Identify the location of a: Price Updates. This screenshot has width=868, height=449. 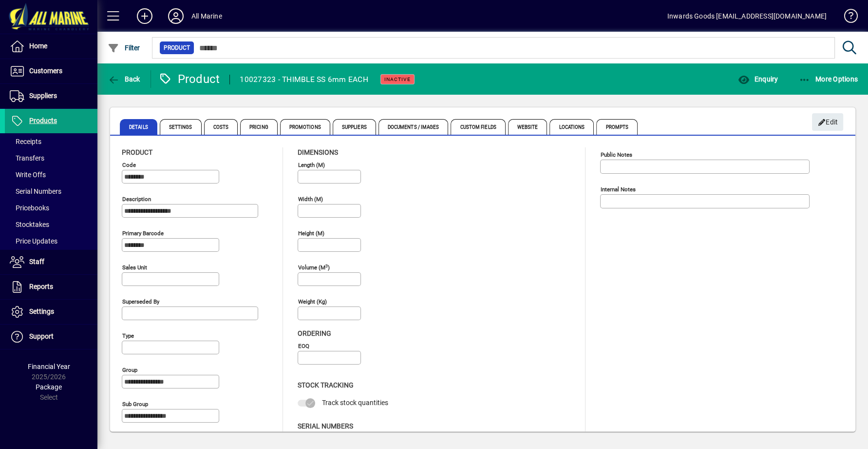
(52, 241).